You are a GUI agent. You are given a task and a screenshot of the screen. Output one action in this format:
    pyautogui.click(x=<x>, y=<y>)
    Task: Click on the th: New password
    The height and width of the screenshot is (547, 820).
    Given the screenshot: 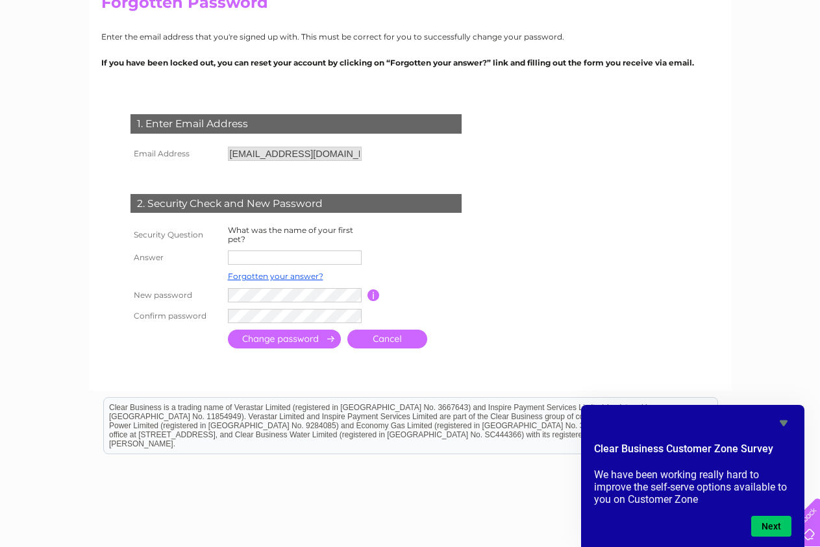 What is the action you would take?
    pyautogui.click(x=176, y=295)
    